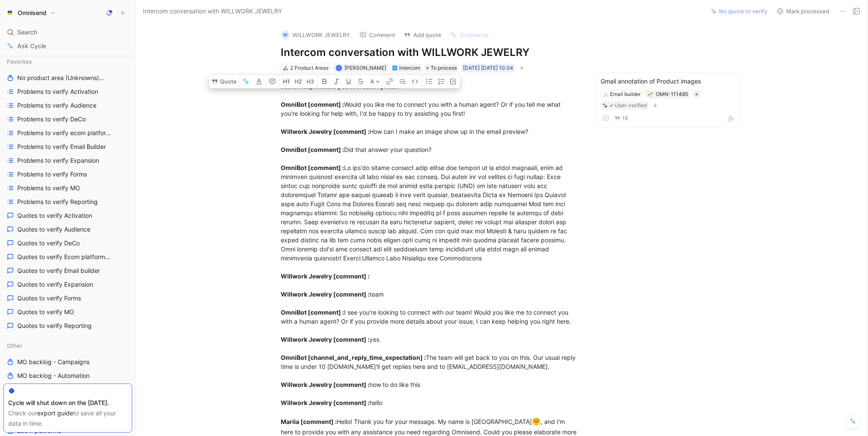  Describe the element at coordinates (443, 68) in the screenshot. I see `span: To process` at that location.